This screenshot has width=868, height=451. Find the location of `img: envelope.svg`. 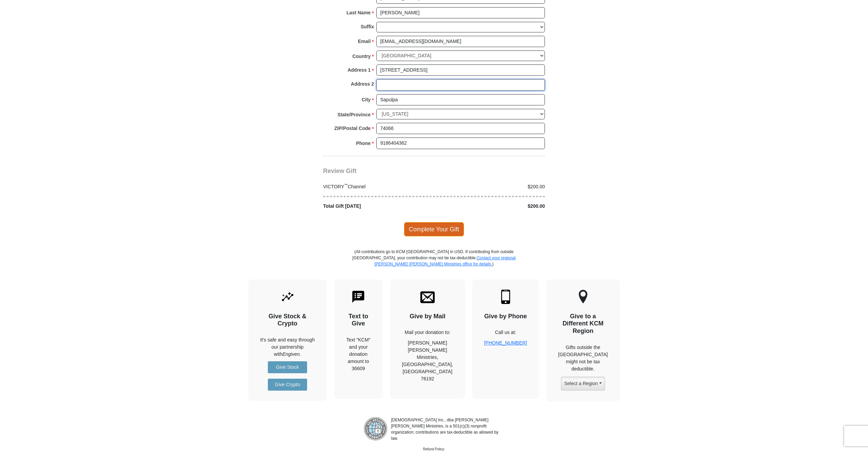

img: envelope.svg is located at coordinates (428, 297).